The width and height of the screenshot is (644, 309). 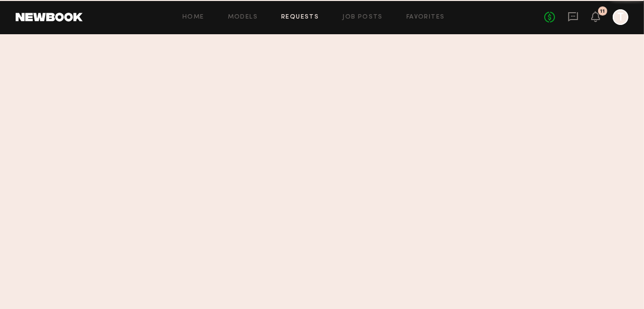 What do you see at coordinates (425, 17) in the screenshot?
I see `a: Favorites` at bounding box center [425, 17].